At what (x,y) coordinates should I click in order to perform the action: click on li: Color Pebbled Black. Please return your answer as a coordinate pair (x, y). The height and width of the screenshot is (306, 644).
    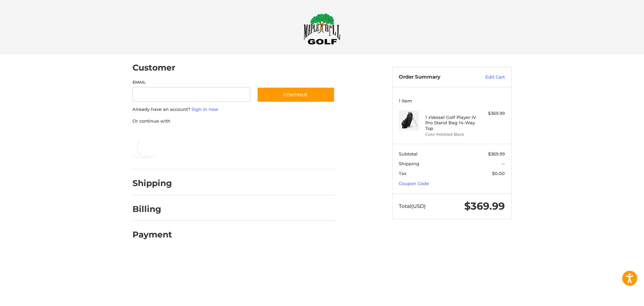
    Looking at the image, I should click on (451, 135).